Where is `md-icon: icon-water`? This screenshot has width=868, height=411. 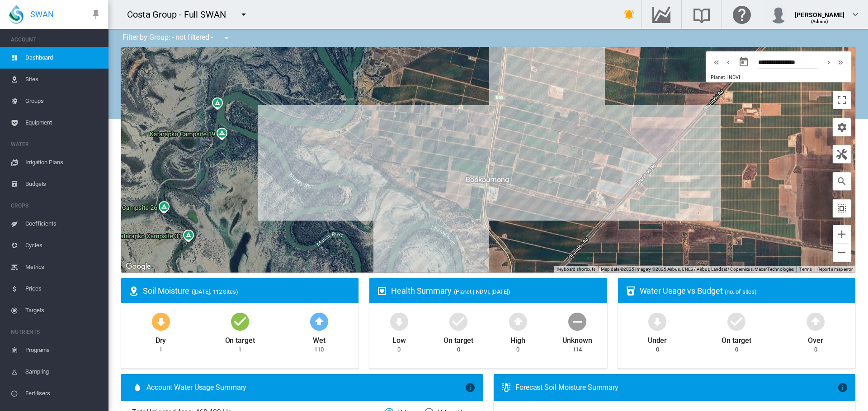 md-icon: icon-water is located at coordinates (137, 388).